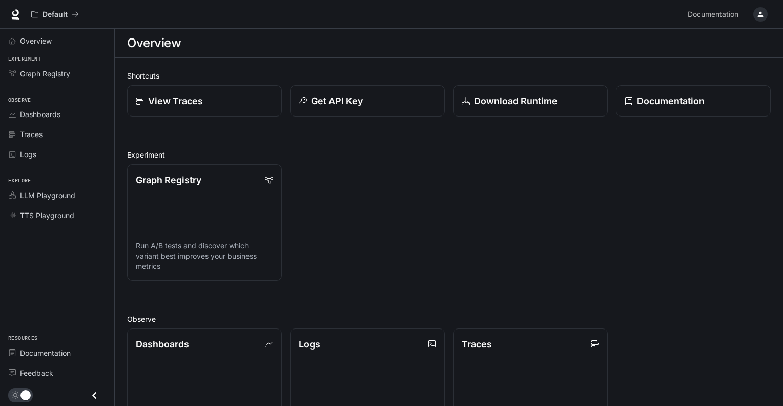  What do you see at coordinates (205, 100) in the screenshot?
I see `a: View Traces` at bounding box center [205, 100].